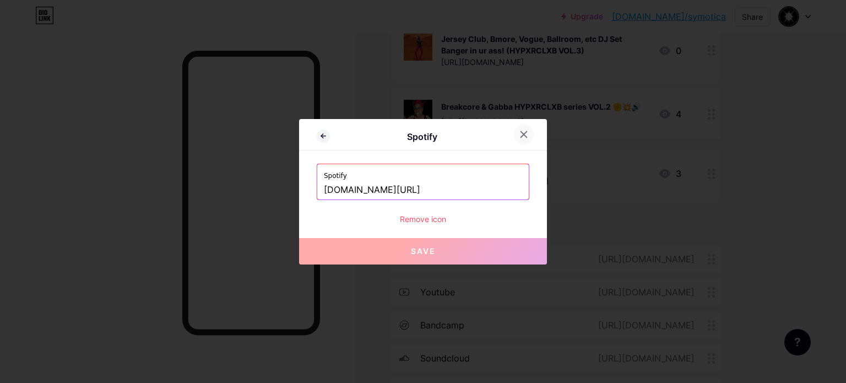  What do you see at coordinates (423, 219) in the screenshot?
I see `div: Remove icon` at bounding box center [423, 219].